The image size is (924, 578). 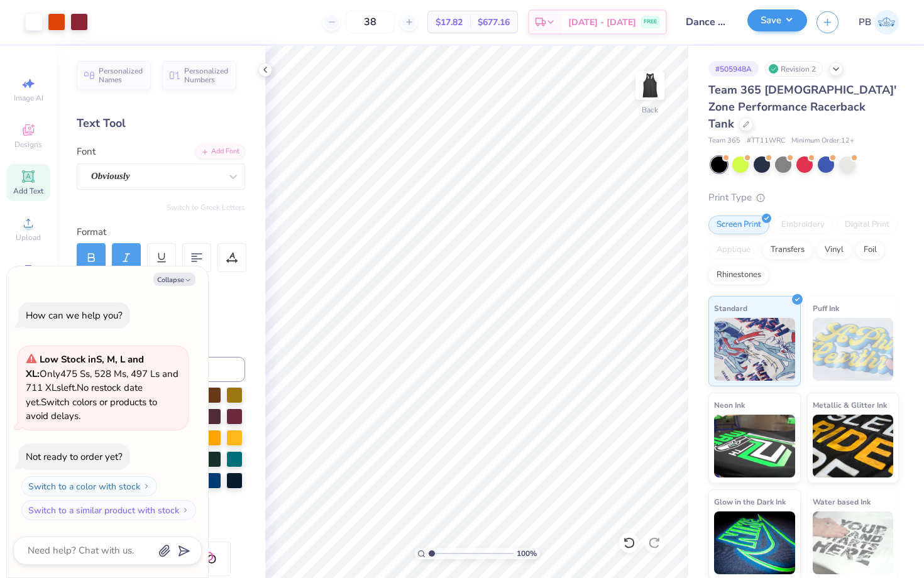 What do you see at coordinates (733, 68) in the screenshot?
I see `div: # 505948A` at bounding box center [733, 68].